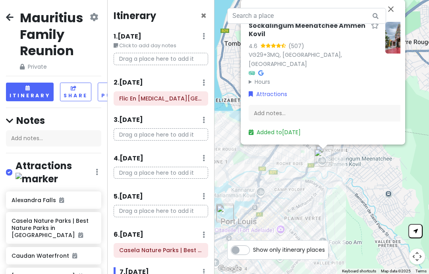  What do you see at coordinates (54, 120) in the screenshot?
I see `h4: Notes` at bounding box center [54, 120].